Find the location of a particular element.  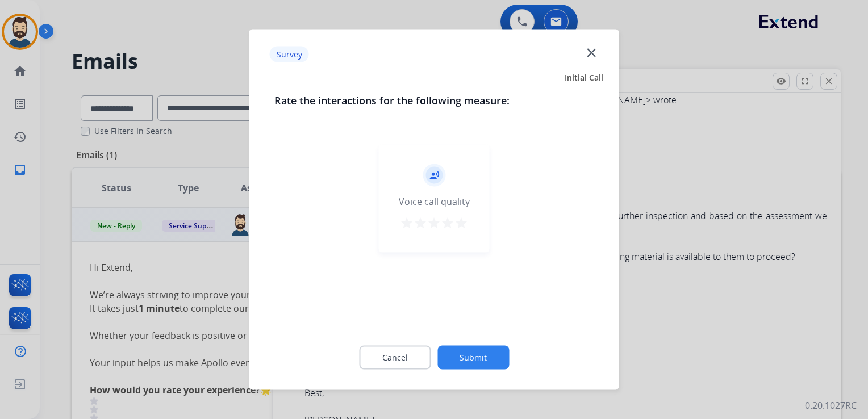

p: Survey is located at coordinates (289, 54).